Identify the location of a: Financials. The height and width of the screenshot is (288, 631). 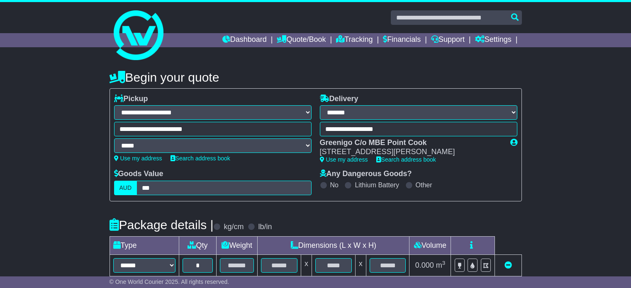
(402, 40).